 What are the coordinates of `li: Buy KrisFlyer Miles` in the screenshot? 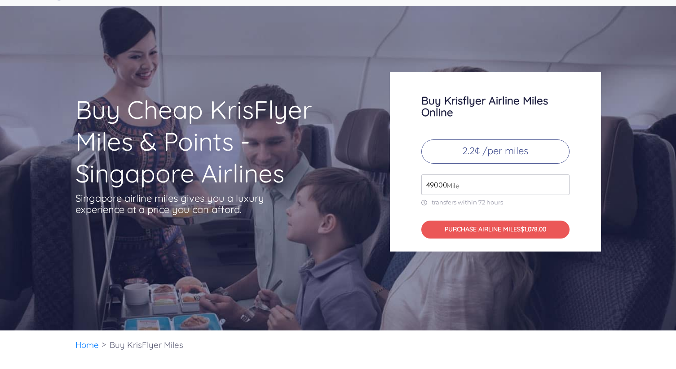 It's located at (146, 345).